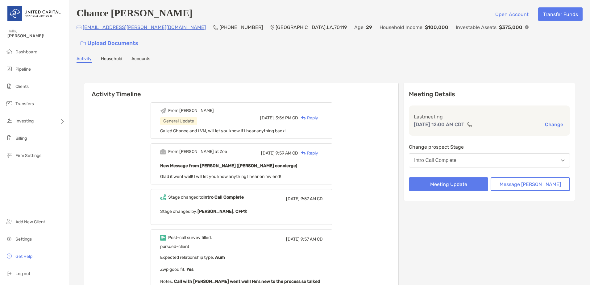 This screenshot has height=285, width=590. What do you see at coordinates (223, 197) in the screenshot?
I see `b: Intro Call Complete` at bounding box center [223, 197].